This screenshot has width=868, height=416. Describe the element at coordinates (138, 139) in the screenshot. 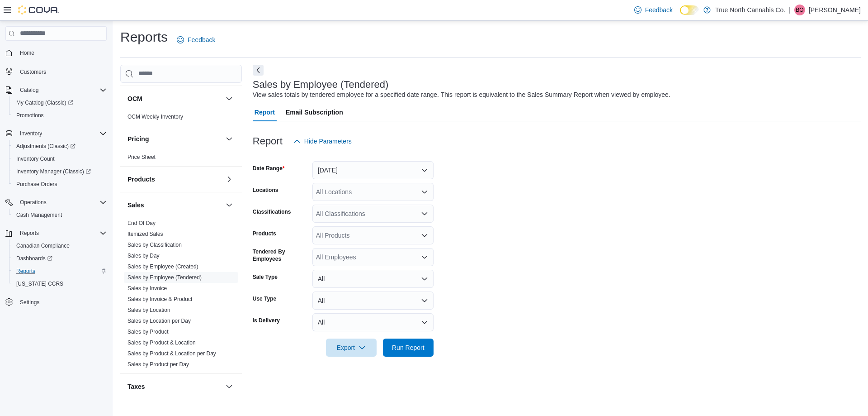

I see `h3: Pricing` at that location.